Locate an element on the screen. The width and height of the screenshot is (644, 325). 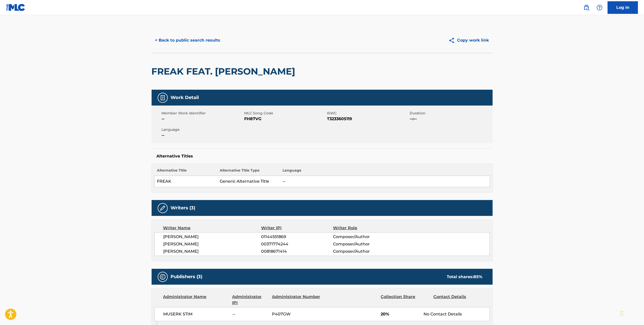
span: MUSERK STIM is located at coordinates (196, 314).